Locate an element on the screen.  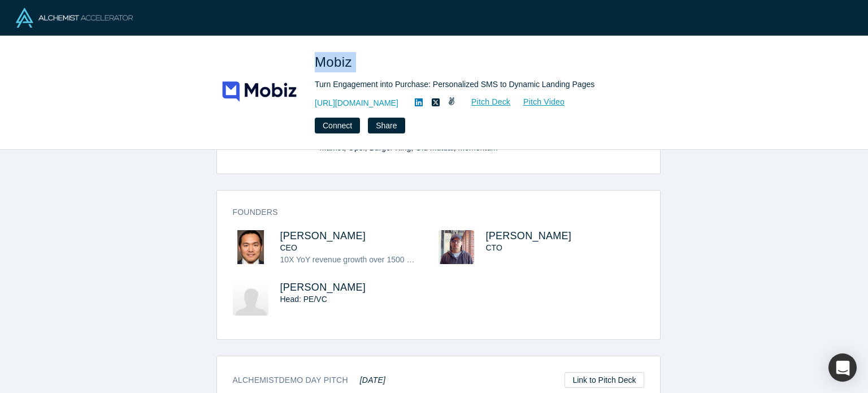
span: CTO is located at coordinates (494, 248).